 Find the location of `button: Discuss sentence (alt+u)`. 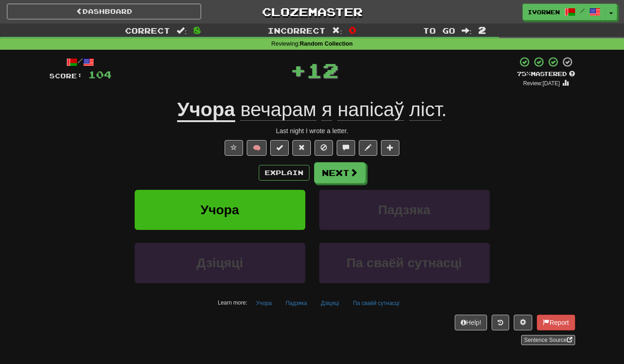

button: Discuss sentence (alt+u) is located at coordinates (346, 148).